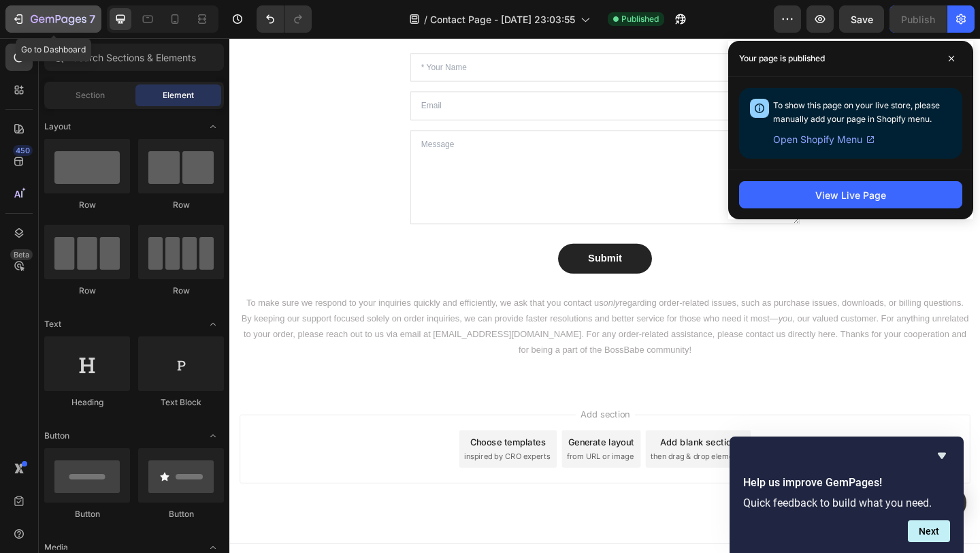 Image resolution: width=980 pixels, height=553 pixels. I want to click on span: Section, so click(90, 95).